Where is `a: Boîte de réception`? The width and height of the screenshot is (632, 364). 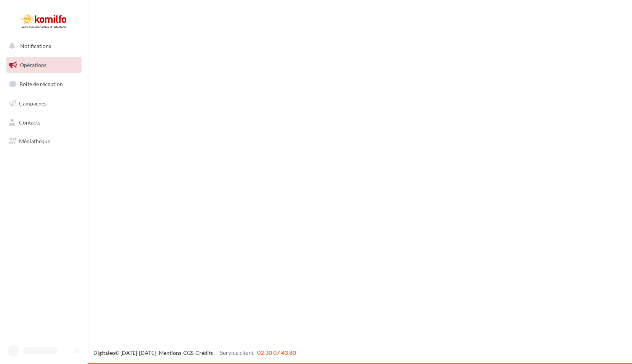 a: Boîte de réception is located at coordinates (44, 84).